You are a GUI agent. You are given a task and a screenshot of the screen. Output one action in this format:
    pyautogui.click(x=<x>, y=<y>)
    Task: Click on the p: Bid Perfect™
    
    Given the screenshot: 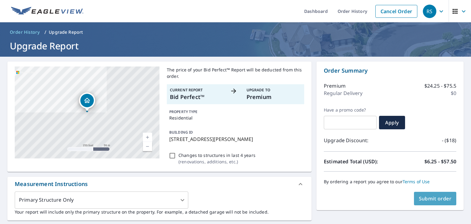 What is the action you would take?
    pyautogui.click(x=197, y=97)
    